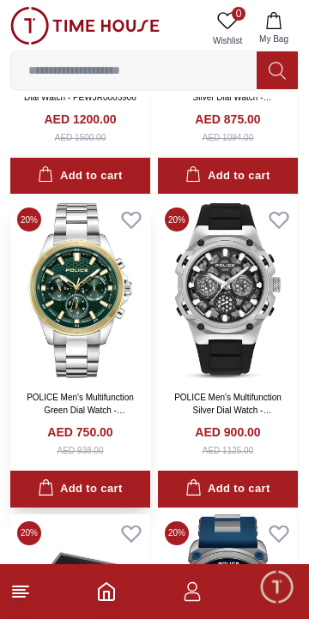 The width and height of the screenshot is (309, 619). Describe the element at coordinates (228, 450) in the screenshot. I see `div: AED 1125.00` at that location.